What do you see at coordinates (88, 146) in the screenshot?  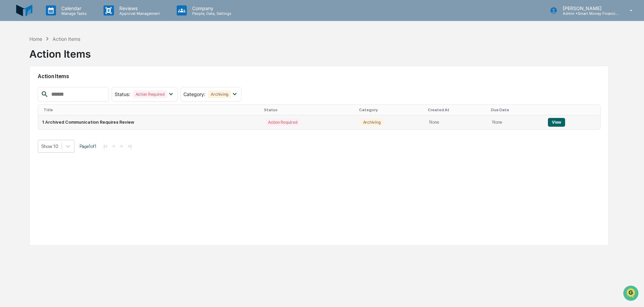 I see `span: Page 1 of 1` at bounding box center [88, 146].